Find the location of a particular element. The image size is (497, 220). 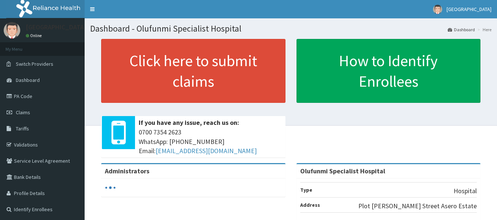

span: Tariffs is located at coordinates (22, 129).